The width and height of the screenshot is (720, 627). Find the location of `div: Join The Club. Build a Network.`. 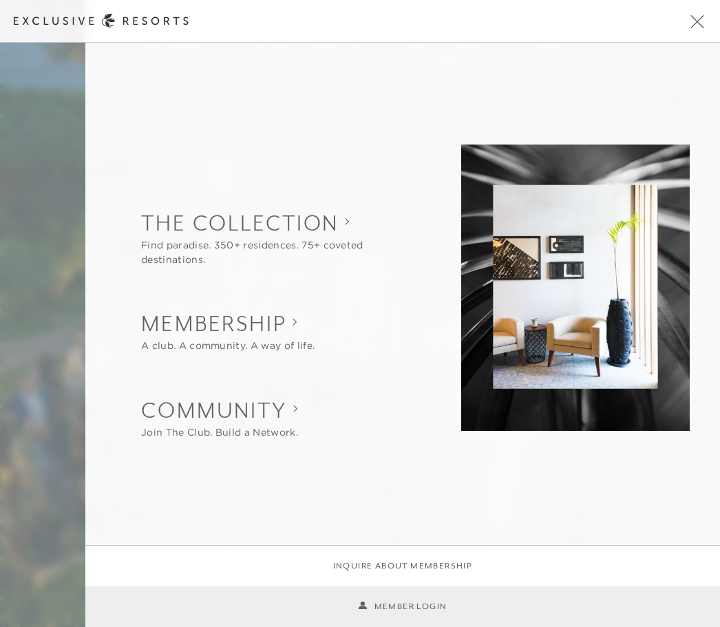

div: Join The Club. Build a Network. is located at coordinates (220, 432).